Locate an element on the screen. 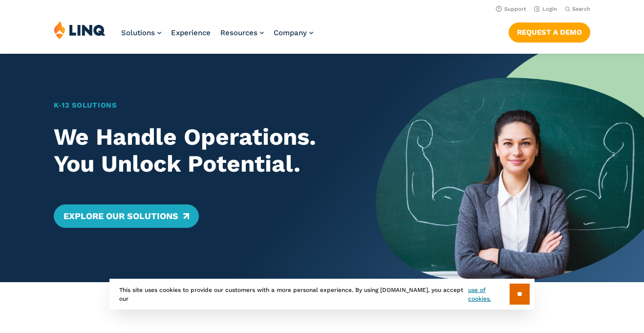  img: LINQ | K‑12 Software is located at coordinates (80, 30).